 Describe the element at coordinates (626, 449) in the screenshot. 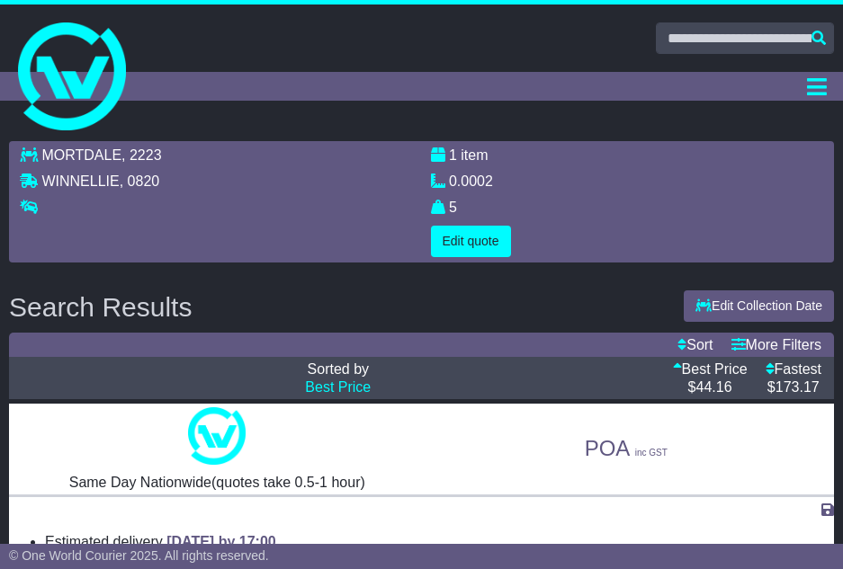

I see `p: POA` at that location.